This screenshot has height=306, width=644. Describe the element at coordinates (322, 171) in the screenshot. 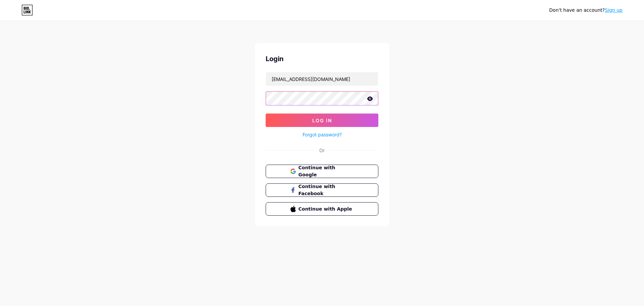

I see `button: Continue with Google` at that location.